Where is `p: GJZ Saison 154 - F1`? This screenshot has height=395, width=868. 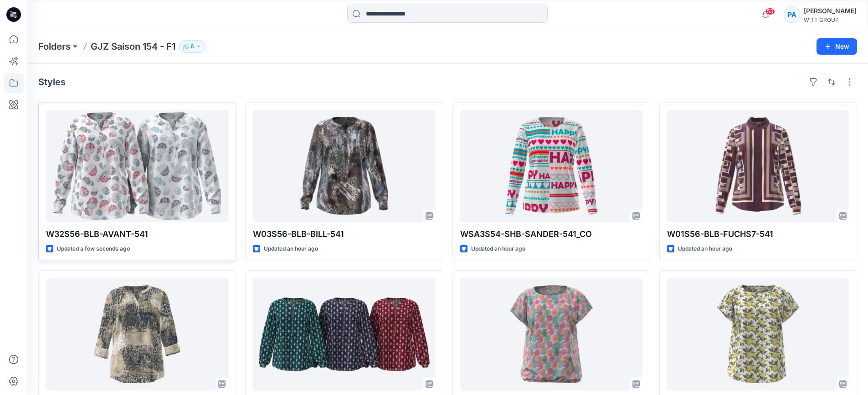
p: GJZ Saison 154 - F1 is located at coordinates (133, 46).